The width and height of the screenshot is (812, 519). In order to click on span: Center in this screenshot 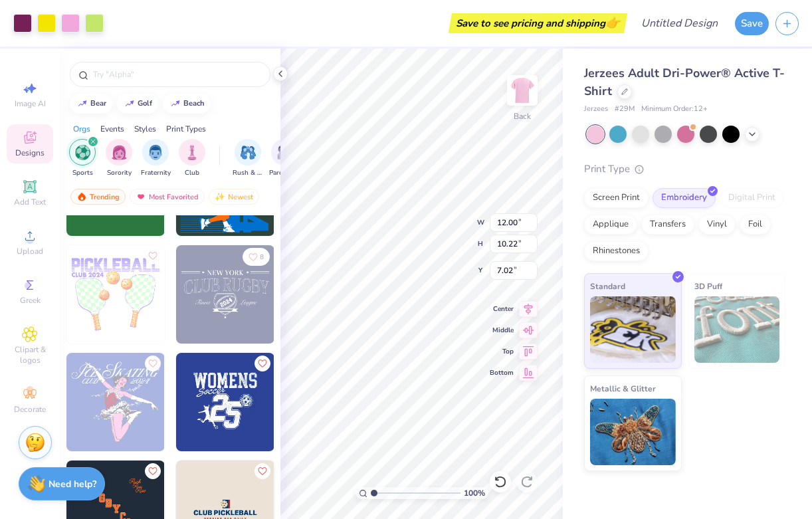, I will do `click(502, 309)`.